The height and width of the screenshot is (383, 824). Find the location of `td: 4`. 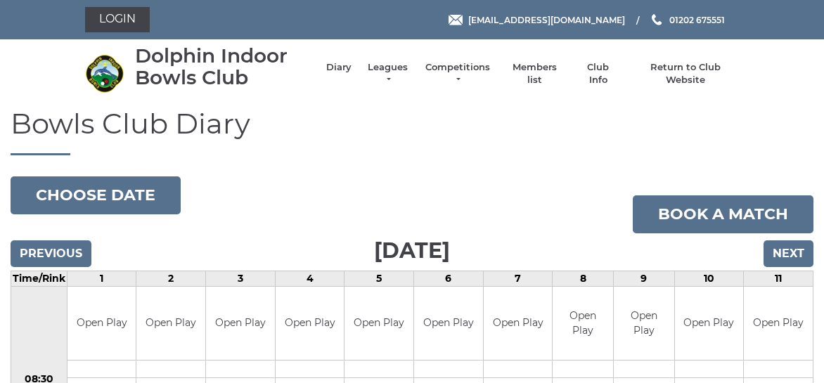

td: 4 is located at coordinates (309, 278).